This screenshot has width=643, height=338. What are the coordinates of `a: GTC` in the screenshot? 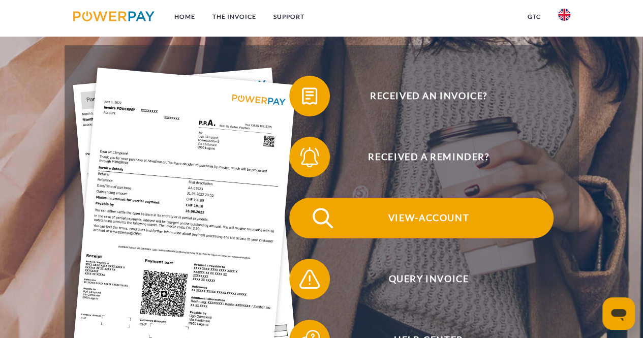 It's located at (534, 17).